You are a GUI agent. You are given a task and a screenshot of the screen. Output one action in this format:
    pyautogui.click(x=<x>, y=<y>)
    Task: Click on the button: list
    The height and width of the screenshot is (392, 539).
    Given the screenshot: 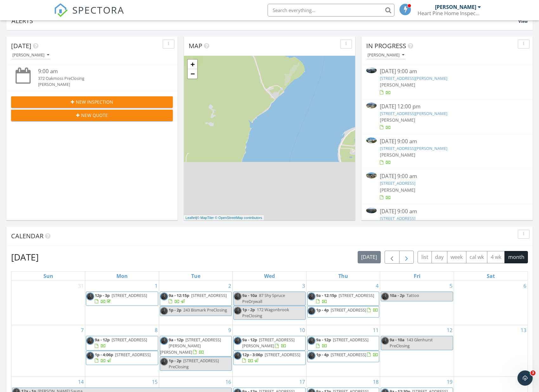 What is the action you would take?
    pyautogui.click(x=424, y=257)
    